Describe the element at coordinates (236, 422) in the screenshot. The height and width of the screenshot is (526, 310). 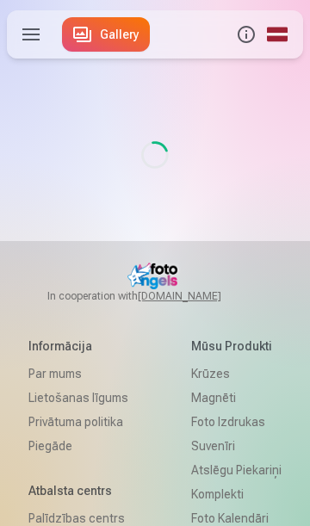
I see `a: Foto izdrukas` at that location.